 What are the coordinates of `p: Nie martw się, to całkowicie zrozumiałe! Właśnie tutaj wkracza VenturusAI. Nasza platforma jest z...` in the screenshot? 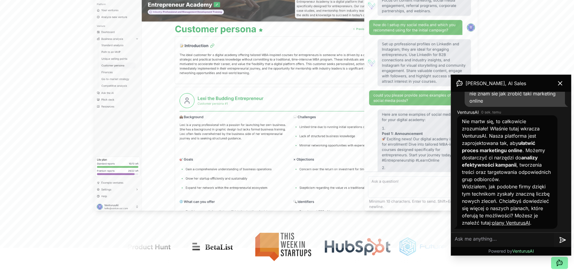 It's located at (507, 150).